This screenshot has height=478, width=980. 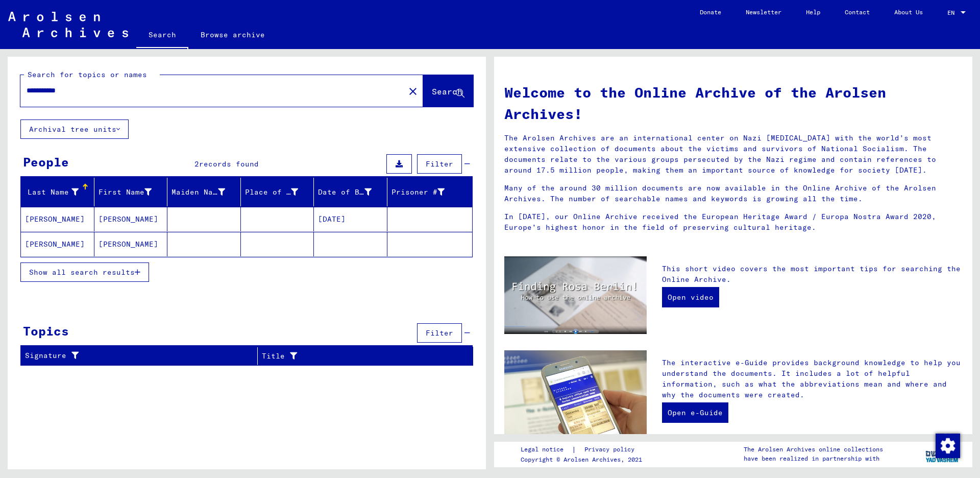 What do you see at coordinates (943, 454) in the screenshot?
I see `img: yv_logo.png` at bounding box center [943, 454].